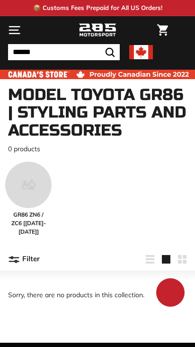  Describe the element at coordinates (98, 295) in the screenshot. I see `div: Sorry, there are no products in this collection.` at that location.